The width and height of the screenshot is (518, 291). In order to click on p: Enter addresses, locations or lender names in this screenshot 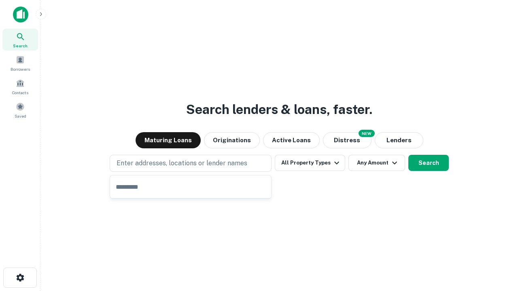, I will do `click(182, 164)`.